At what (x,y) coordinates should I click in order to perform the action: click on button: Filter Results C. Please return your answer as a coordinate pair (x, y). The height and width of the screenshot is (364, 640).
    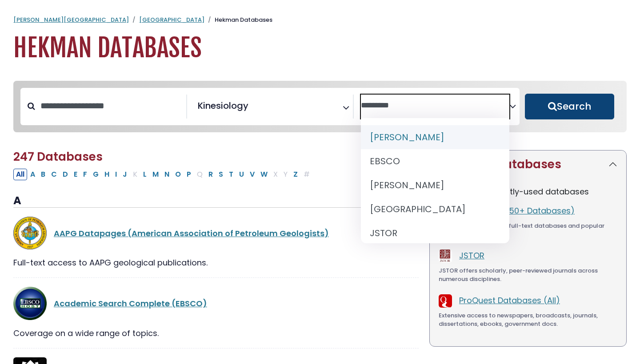
    Looking at the image, I should click on (54, 174).